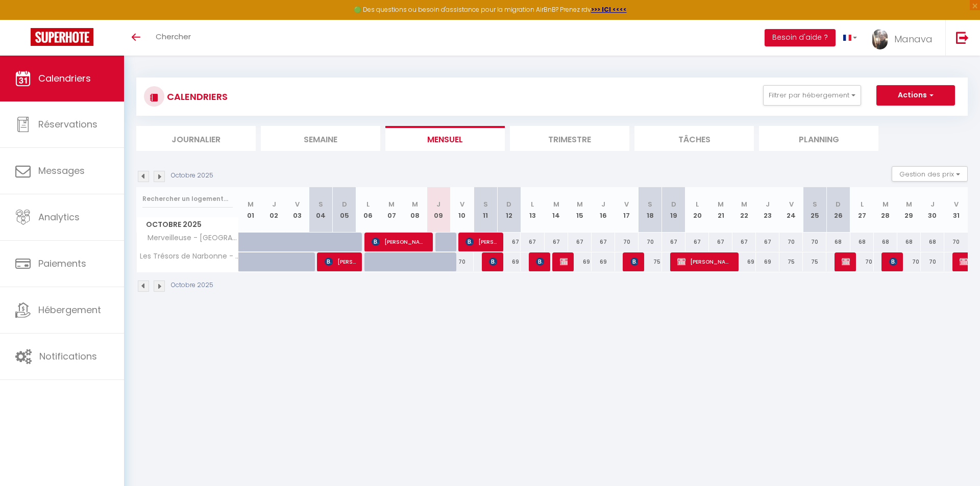 The width and height of the screenshot is (980, 486). Describe the element at coordinates (580, 210) in the screenshot. I see `th: 15` at that location.